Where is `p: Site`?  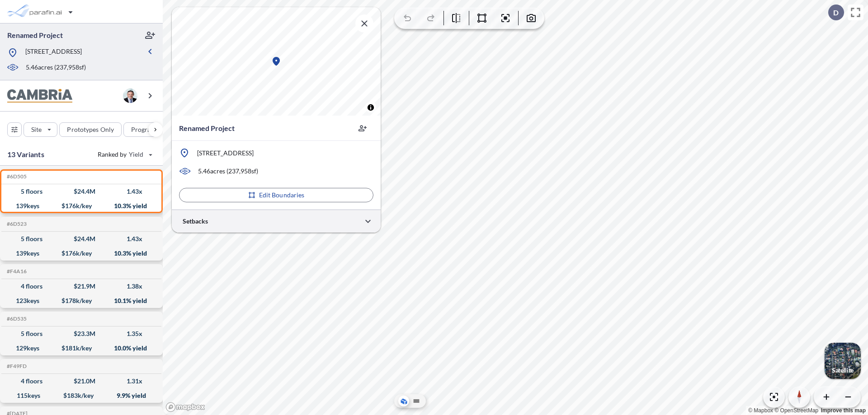
p: Site is located at coordinates (36, 129).